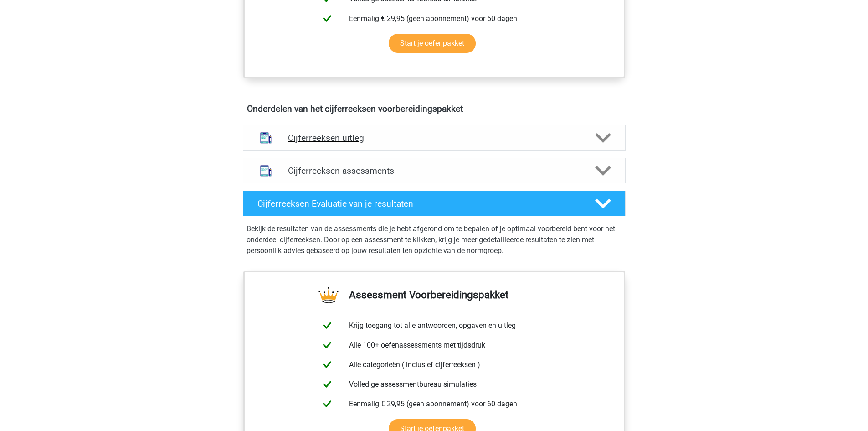 This screenshot has height=431, width=868. I want to click on a: assessments Cijferreeksen assessments, so click(434, 171).